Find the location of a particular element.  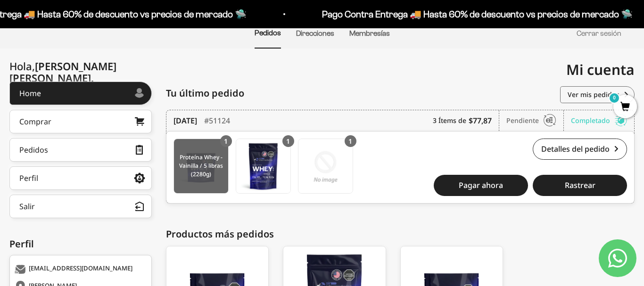

span: Tu último pedido is located at coordinates (205, 93).